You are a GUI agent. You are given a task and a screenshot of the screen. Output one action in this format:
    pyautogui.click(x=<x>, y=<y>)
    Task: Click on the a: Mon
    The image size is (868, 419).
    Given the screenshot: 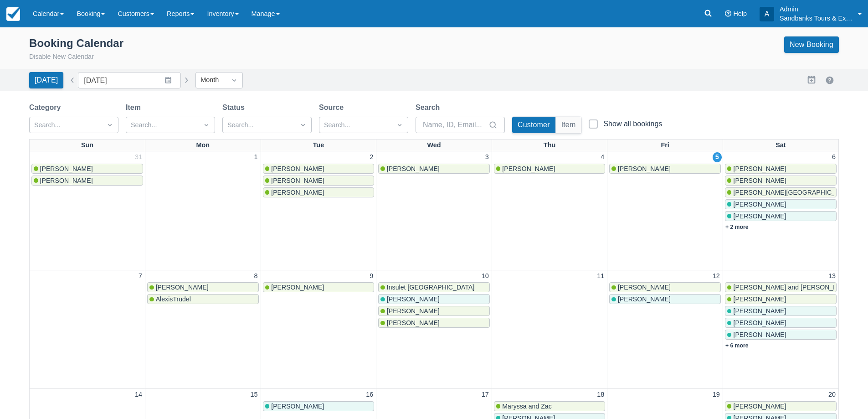 What is the action you would take?
    pyautogui.click(x=203, y=145)
    